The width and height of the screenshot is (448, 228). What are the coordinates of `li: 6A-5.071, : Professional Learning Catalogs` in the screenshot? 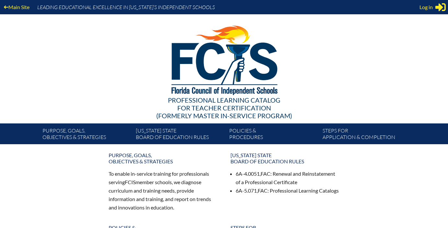 It's located at (288, 190).